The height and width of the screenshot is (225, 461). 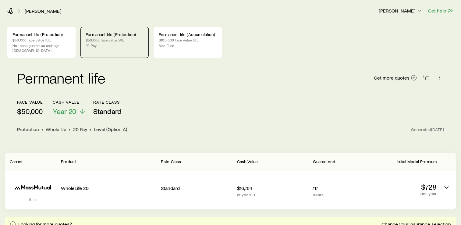 What do you see at coordinates (196, 188) in the screenshot?
I see `p: Standard` at bounding box center [196, 188].